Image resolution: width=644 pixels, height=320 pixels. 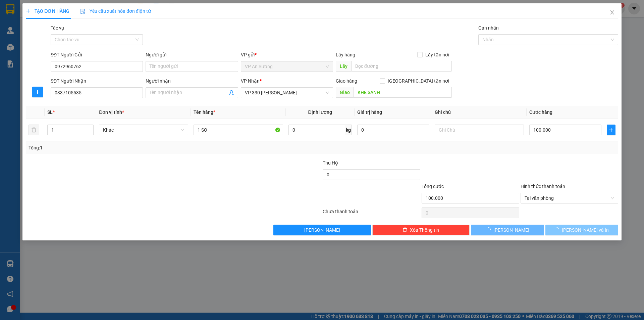 I want to click on span: Yêu cầu xuất hóa đơn điện tử, so click(x=115, y=11).